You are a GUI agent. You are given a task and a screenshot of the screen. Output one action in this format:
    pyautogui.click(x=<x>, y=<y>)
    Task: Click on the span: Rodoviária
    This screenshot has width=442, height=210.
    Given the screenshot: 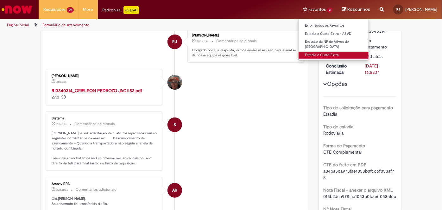 What is the action you would take?
    pyautogui.click(x=334, y=133)
    